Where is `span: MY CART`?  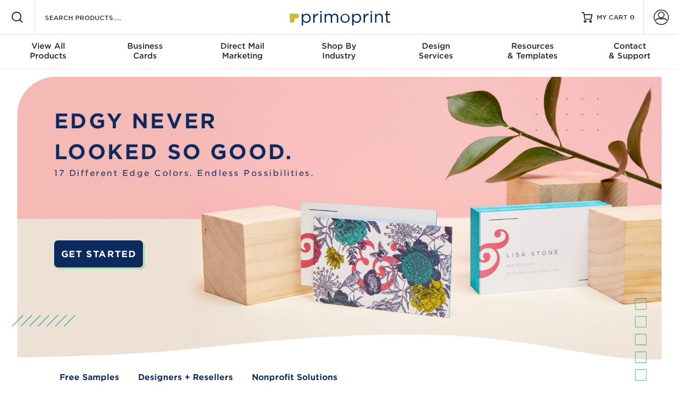 span: MY CART is located at coordinates (612, 17).